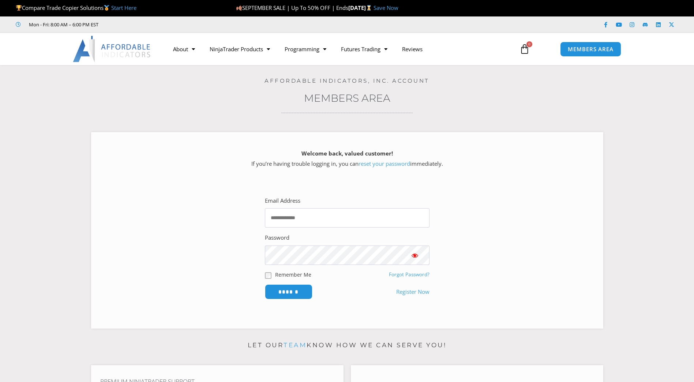 The width and height of the screenshot is (694, 382). I want to click on span: Mon - Fri: 8:00 AM – 6:00 PM EST, so click(63, 25).